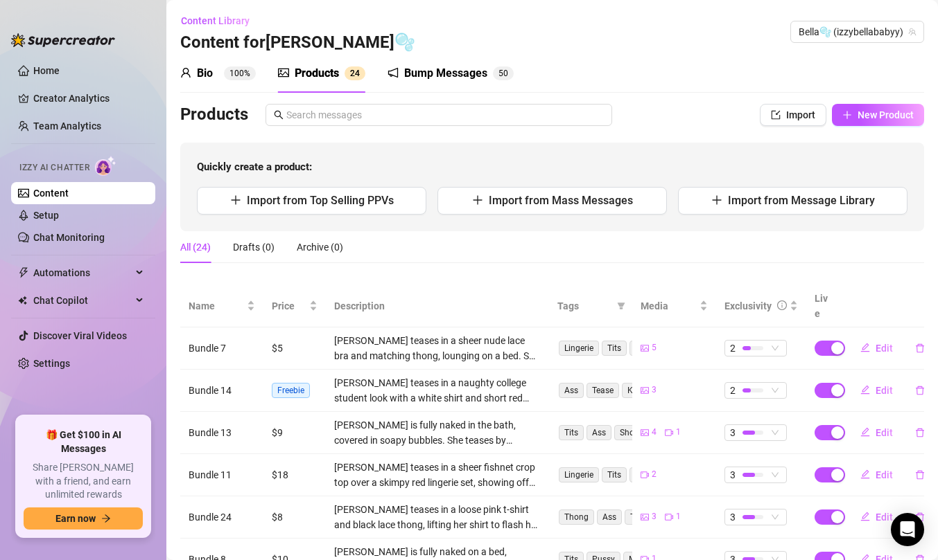  Describe the element at coordinates (215, 115) in the screenshot. I see `h3: Products` at that location.